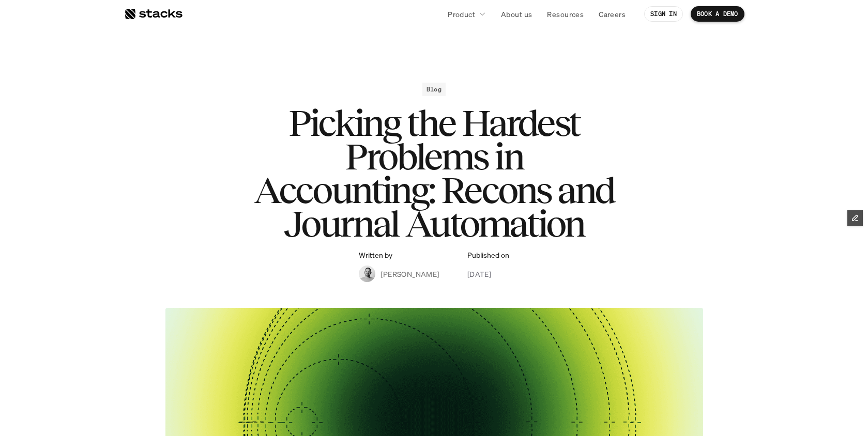 This screenshot has height=436, width=868. What do you see at coordinates (855, 218) in the screenshot?
I see `button: Edit Framer Content` at bounding box center [855, 218].